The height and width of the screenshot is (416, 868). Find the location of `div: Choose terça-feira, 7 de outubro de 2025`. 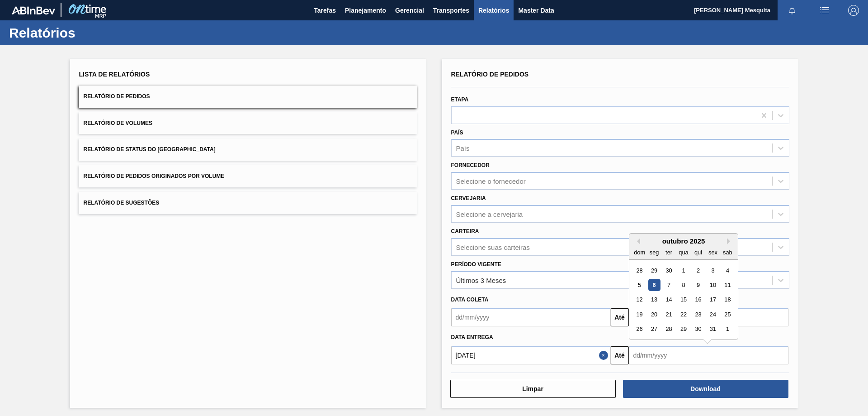

div: Choose terça-feira, 7 de outubro de 2025 is located at coordinates (669, 285).